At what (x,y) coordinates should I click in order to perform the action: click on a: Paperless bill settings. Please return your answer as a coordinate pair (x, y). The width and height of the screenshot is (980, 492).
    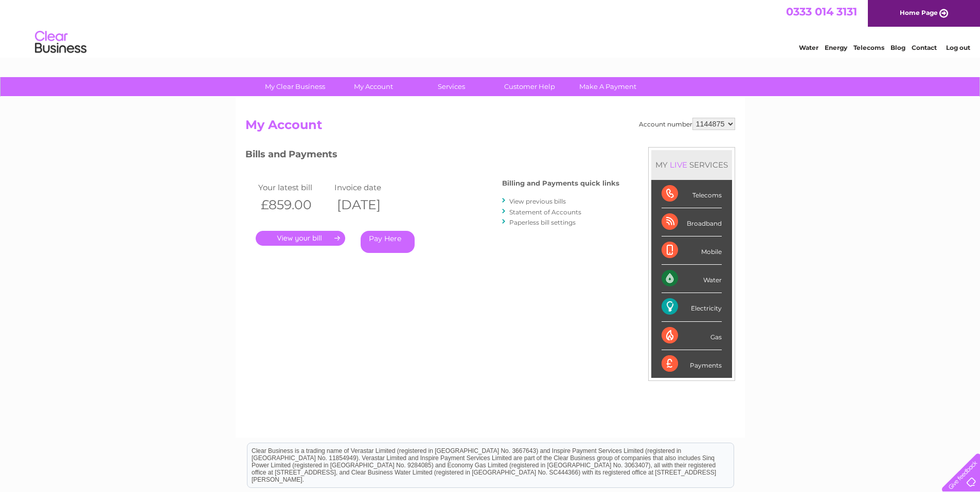
    Looking at the image, I should click on (542, 222).